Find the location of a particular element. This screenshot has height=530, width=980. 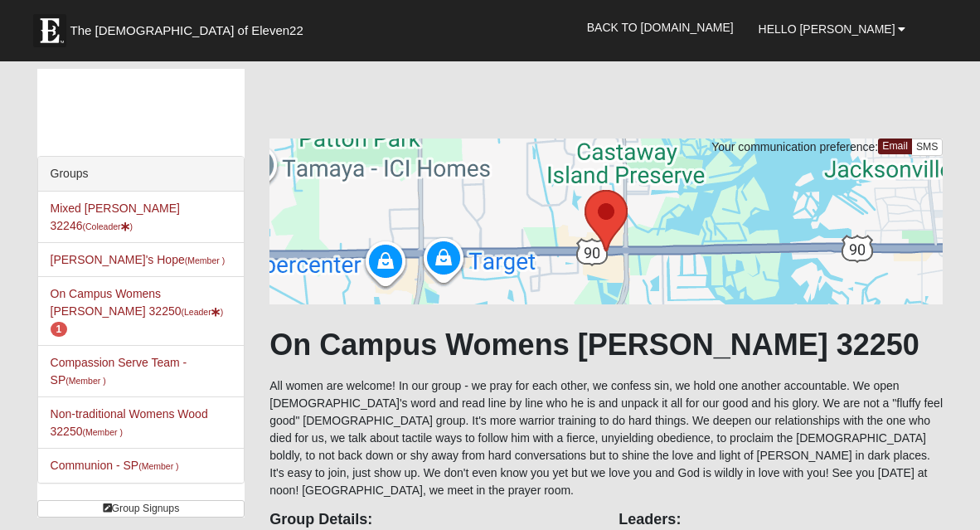

small: (Leader ) is located at coordinates (202, 312).